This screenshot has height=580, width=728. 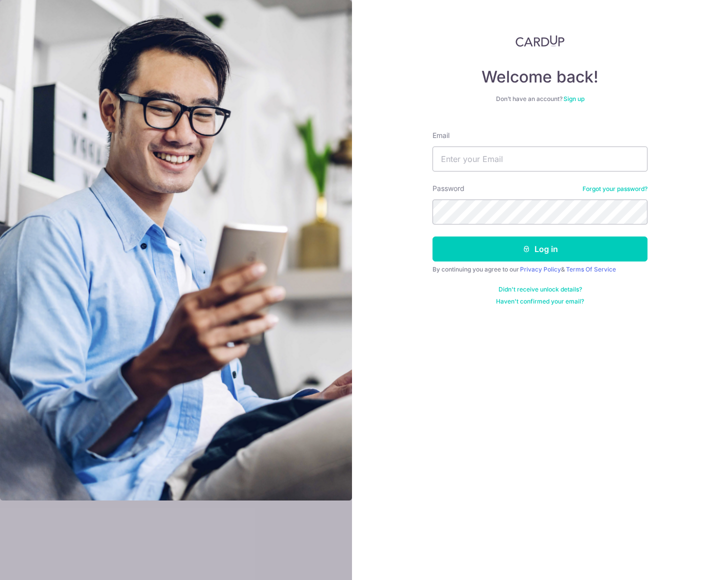 What do you see at coordinates (540, 249) in the screenshot?
I see `button: Log in` at bounding box center [540, 249].